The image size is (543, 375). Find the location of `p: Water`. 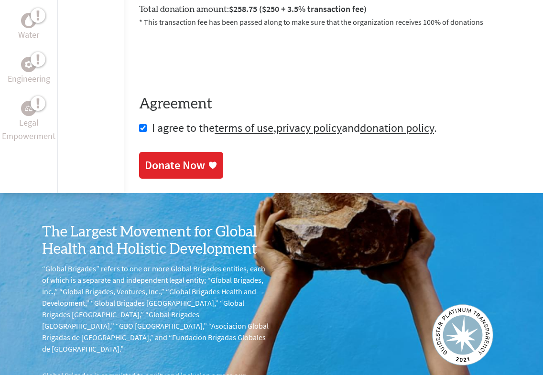

p: Water is located at coordinates (29, 35).